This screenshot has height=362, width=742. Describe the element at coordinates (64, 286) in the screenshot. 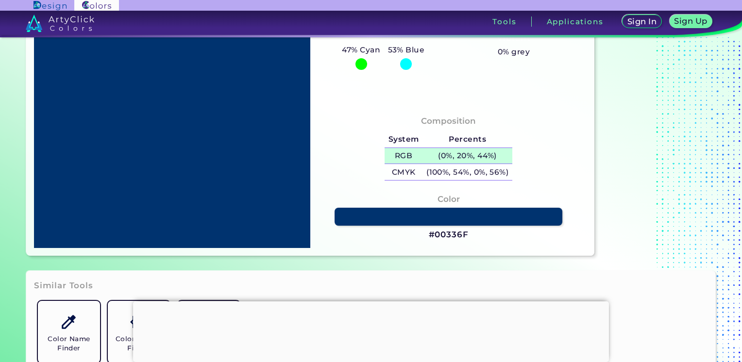

I see `h3: Similar Tools` at that location.